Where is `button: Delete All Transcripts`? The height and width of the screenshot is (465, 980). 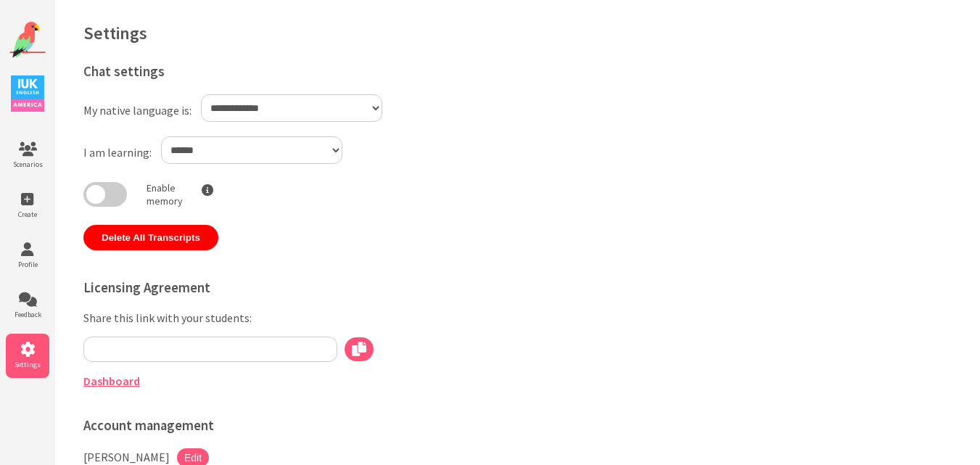 button: Delete All Transcripts is located at coordinates (151, 237).